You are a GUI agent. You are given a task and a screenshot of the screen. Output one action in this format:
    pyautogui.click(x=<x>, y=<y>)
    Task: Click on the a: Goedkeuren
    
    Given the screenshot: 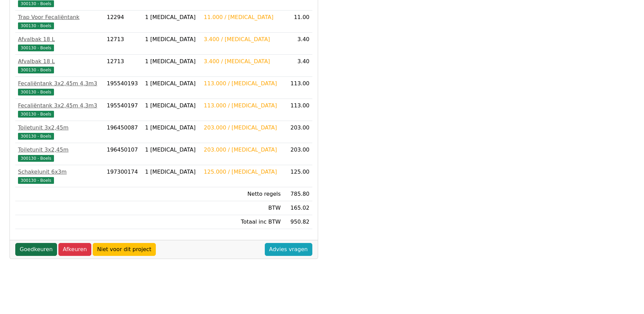 What is the action you would take?
    pyautogui.click(x=36, y=250)
    